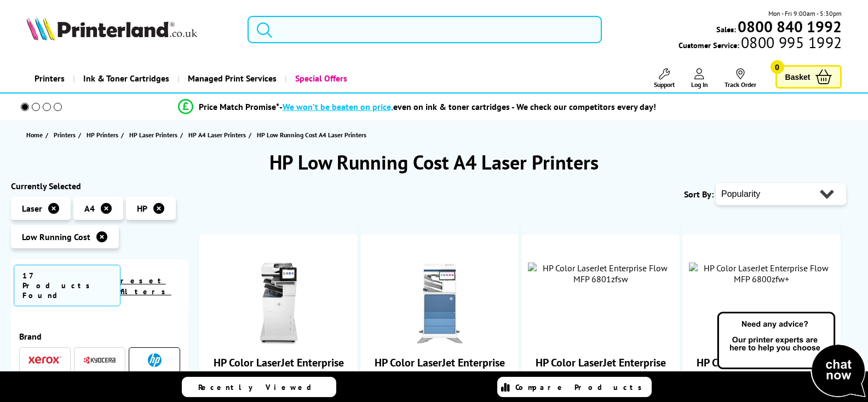 This screenshot has width=868, height=402. I want to click on a: HP, so click(154, 360).